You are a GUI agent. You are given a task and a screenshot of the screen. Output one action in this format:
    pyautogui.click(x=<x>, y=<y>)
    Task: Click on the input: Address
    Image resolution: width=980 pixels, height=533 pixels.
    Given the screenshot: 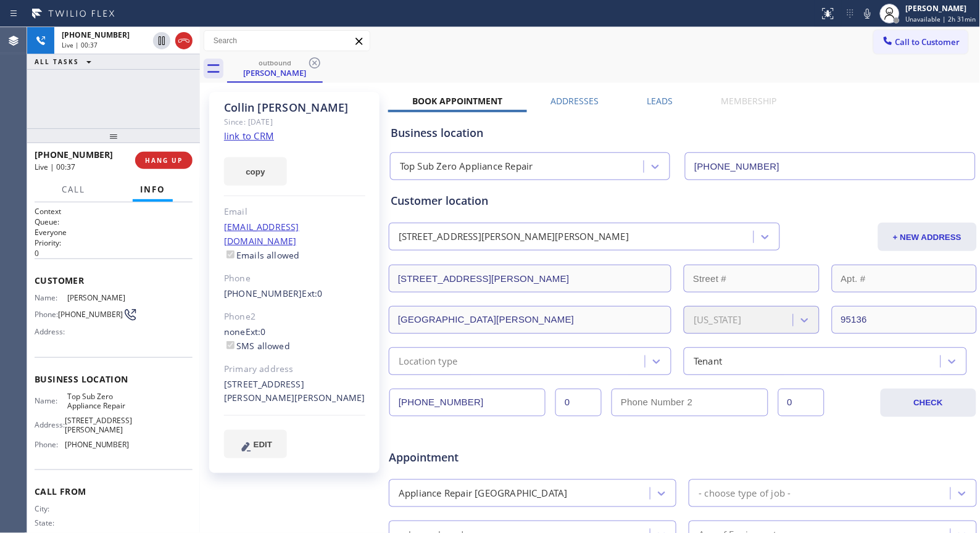 What is the action you would take?
    pyautogui.click(x=530, y=278)
    